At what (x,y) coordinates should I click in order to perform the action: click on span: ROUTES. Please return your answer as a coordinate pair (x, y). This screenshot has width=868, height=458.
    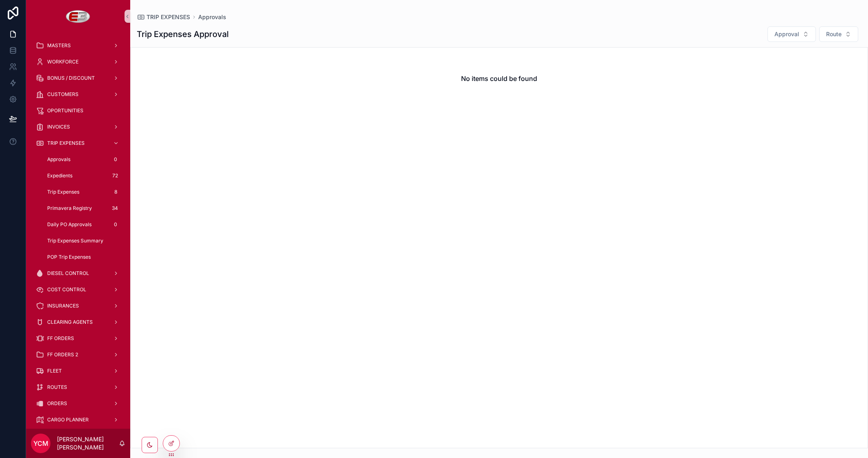
    Looking at the image, I should click on (57, 387).